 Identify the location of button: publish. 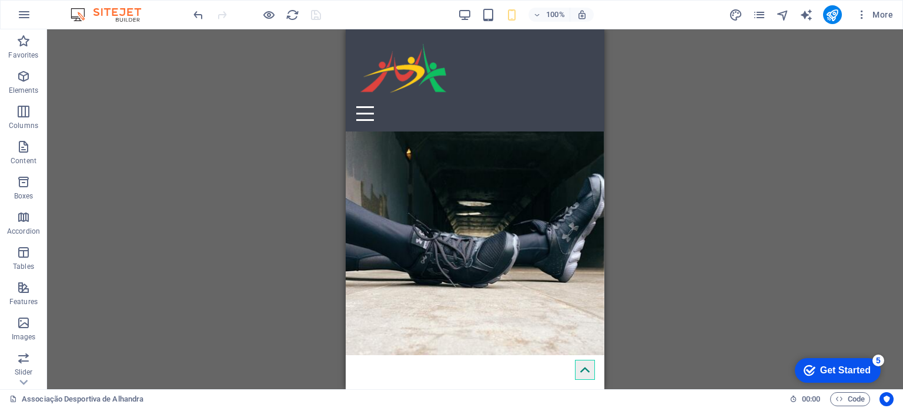
(832, 15).